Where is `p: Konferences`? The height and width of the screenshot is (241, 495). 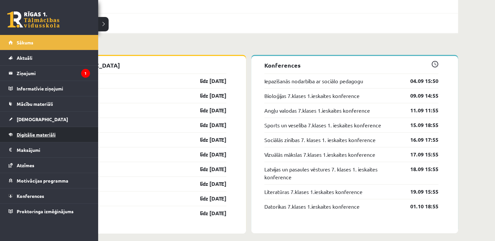
p: Konferences is located at coordinates (351, 65).